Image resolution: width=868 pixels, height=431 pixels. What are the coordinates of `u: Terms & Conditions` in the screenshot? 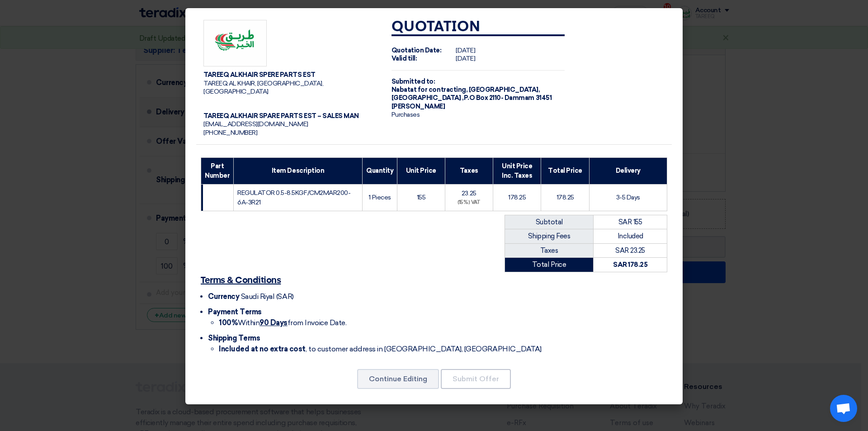 It's located at (240, 281).